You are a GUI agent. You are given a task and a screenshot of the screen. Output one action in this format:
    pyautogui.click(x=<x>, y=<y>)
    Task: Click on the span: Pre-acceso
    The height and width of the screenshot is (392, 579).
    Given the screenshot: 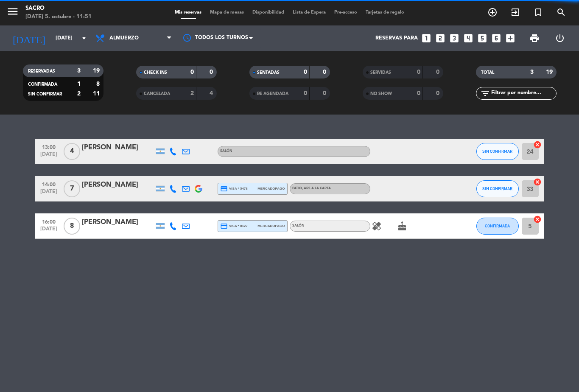 What is the action you would take?
    pyautogui.click(x=346, y=13)
    